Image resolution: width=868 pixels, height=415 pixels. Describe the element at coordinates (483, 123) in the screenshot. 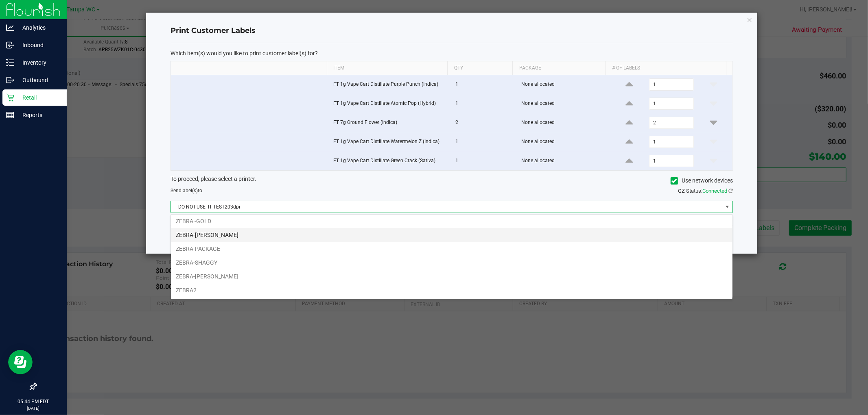

I see `td: 2` at that location.